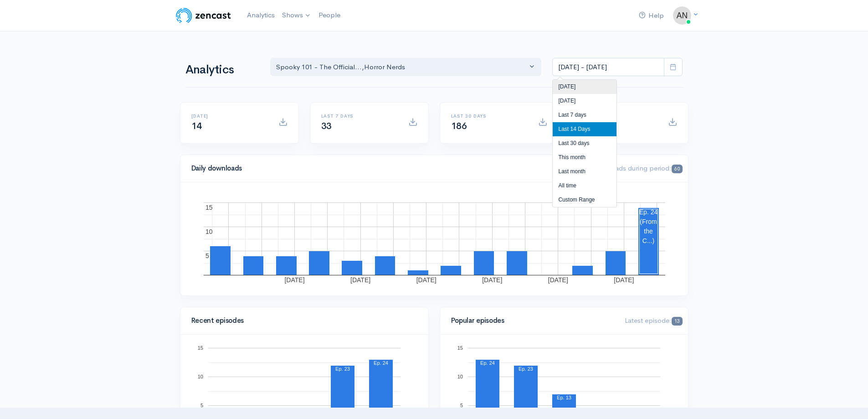  What do you see at coordinates (222, 70) in the screenshot?
I see `h1: Analytics` at bounding box center [222, 70].